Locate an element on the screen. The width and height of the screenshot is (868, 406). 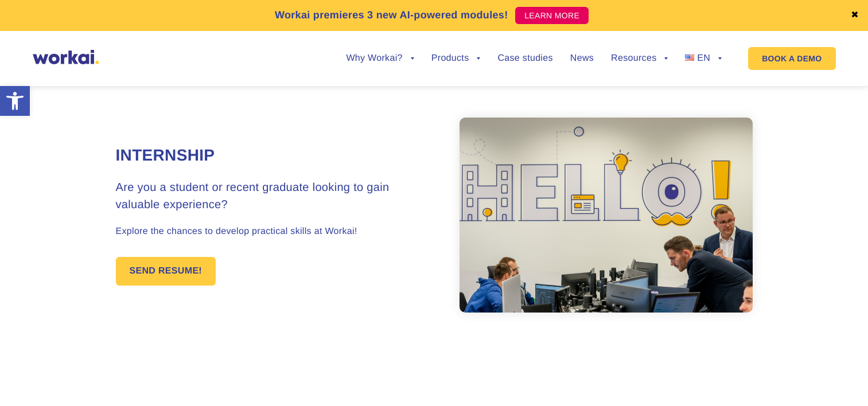
p: Explore the chances to develop practical skills at Workai! is located at coordinates (275, 232).